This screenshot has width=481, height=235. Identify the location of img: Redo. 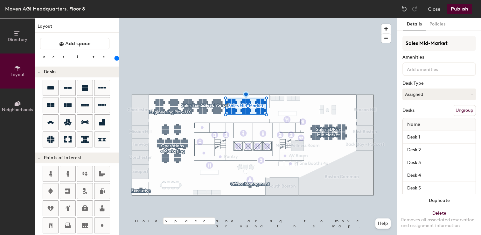
(415, 9).